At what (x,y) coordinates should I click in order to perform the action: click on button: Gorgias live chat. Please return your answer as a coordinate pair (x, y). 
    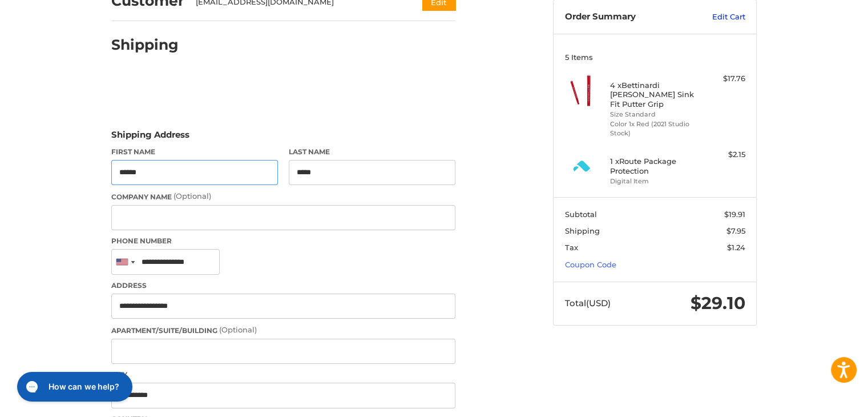
    Looking at the image, I should click on (63, 19).